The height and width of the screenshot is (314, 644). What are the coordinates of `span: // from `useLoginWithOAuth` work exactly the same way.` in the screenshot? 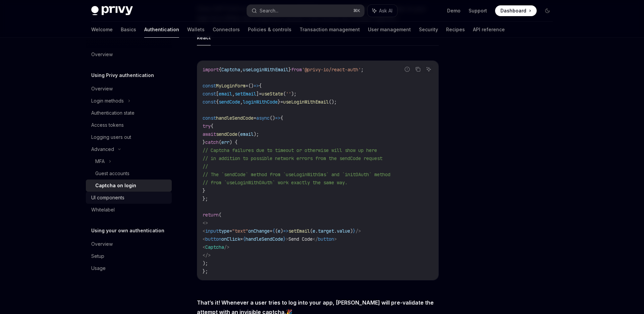 It's located at (275, 182).